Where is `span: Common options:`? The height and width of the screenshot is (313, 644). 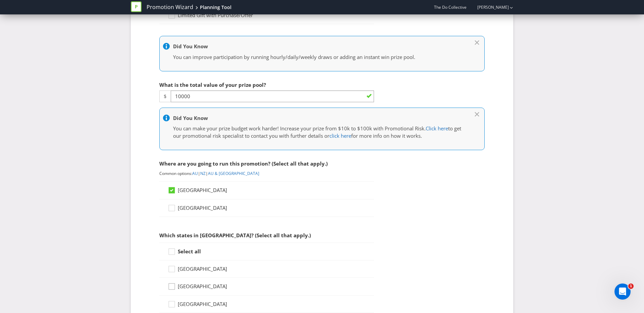
span: Common options: is located at coordinates (176, 174).